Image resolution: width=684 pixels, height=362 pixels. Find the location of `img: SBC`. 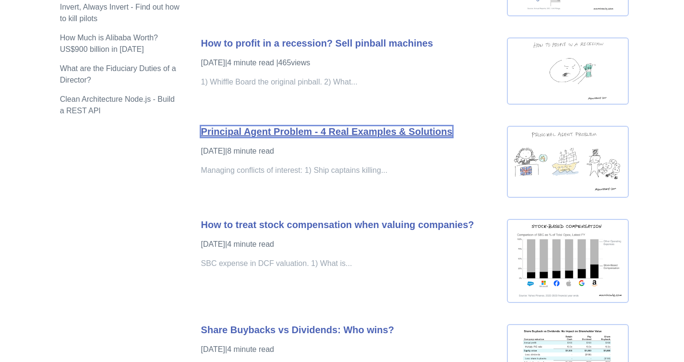

img: SBC is located at coordinates (568, 261).